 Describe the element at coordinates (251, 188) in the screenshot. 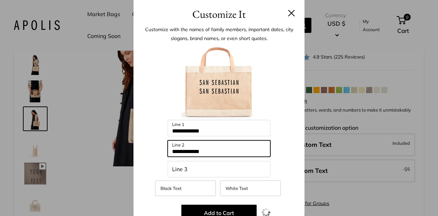

I see `label: White Text` at that location.